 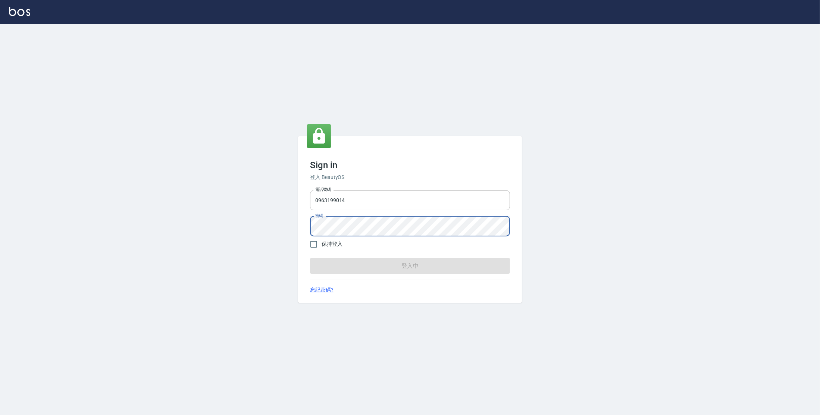 I want to click on a: 忘記密碼?, so click(x=321, y=290).